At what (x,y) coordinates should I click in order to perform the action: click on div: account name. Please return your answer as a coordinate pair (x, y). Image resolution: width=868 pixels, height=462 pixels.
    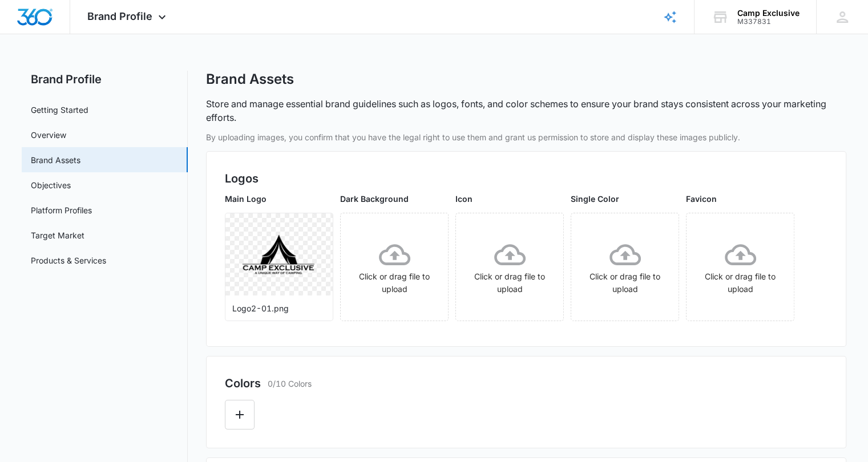
    Looking at the image, I should click on (768, 13).